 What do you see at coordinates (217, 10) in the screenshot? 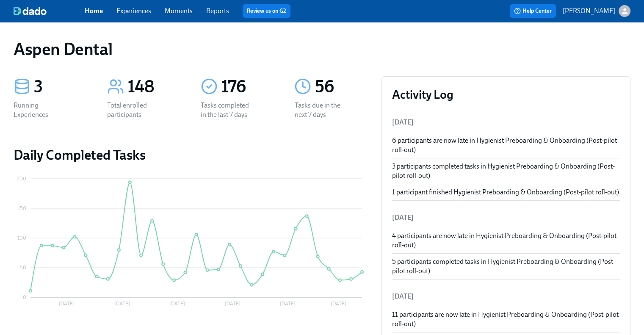
I see `a: Reports` at bounding box center [217, 10].